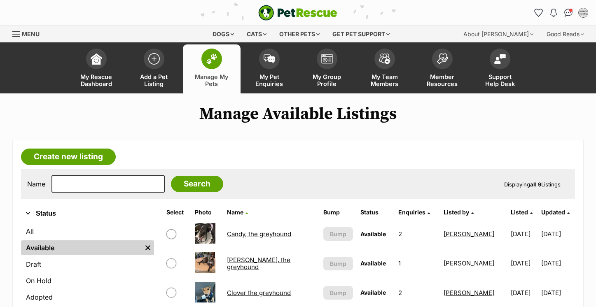 This screenshot has width=596, height=307. Describe the element at coordinates (96, 69) in the screenshot. I see `a: My Rescue Dashboard` at that location.